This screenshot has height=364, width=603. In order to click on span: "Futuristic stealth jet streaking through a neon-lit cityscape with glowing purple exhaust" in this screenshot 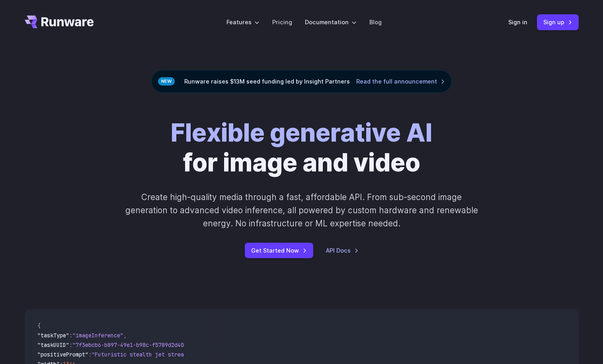, I will do `click(236, 355)`.